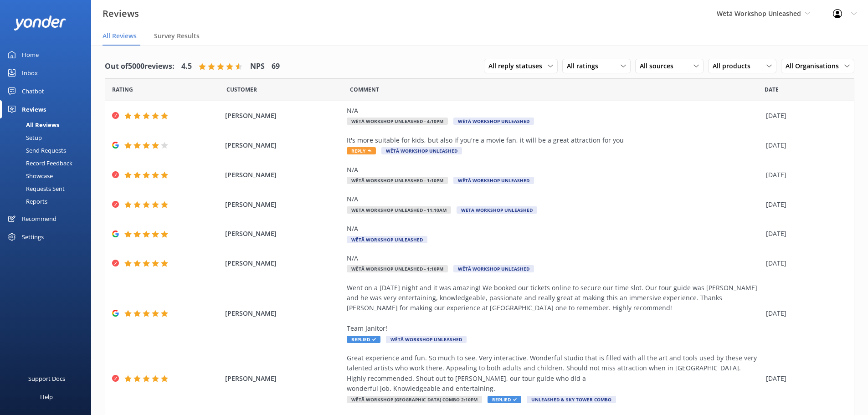 The image size is (868, 415). What do you see at coordinates (734, 66) in the screenshot?
I see `span: All products` at bounding box center [734, 66].